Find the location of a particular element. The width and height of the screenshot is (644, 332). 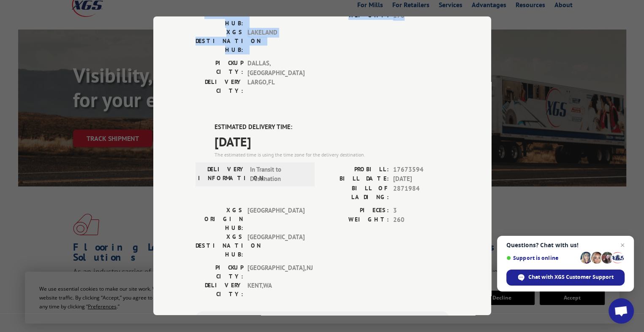

label: XGS ORIGIN HUB: is located at coordinates (219, 219).